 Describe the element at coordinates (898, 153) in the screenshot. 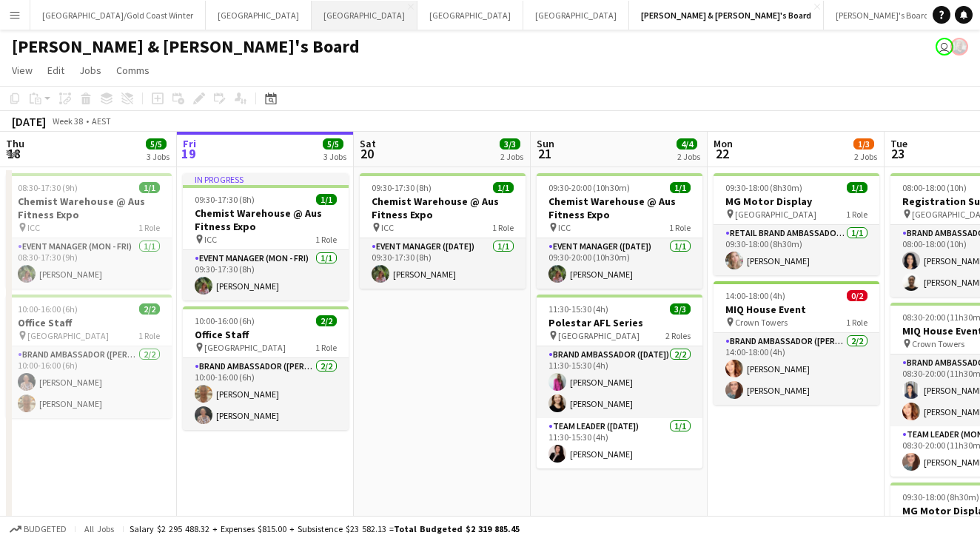

I see `span: 23` at that location.